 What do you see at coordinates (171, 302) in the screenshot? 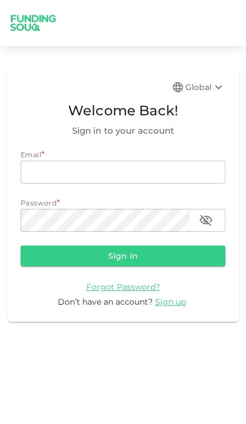
I see `span: Sign up` at bounding box center [171, 302].